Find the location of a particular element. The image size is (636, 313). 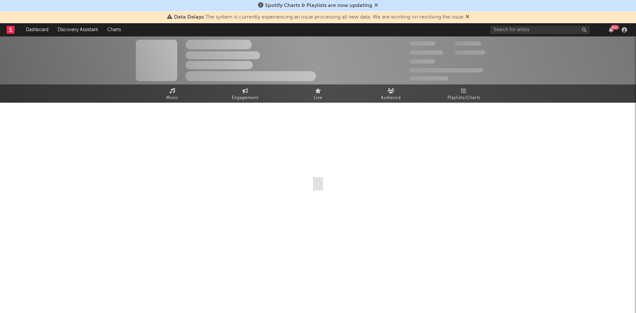

a: Live is located at coordinates (318, 93).